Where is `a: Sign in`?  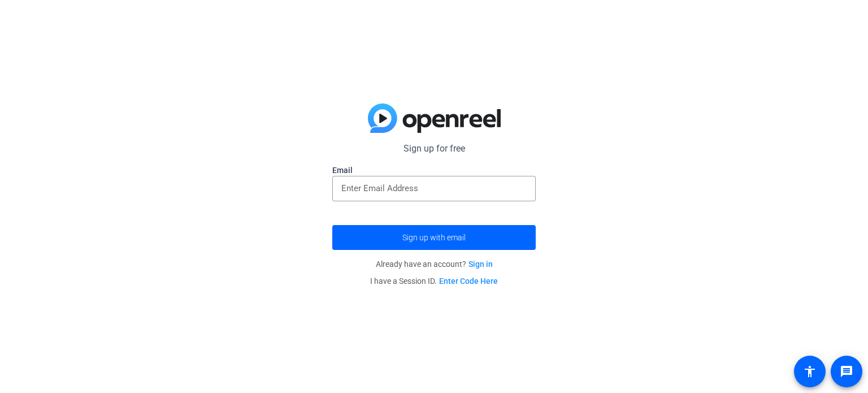 a: Sign in is located at coordinates (481, 265).